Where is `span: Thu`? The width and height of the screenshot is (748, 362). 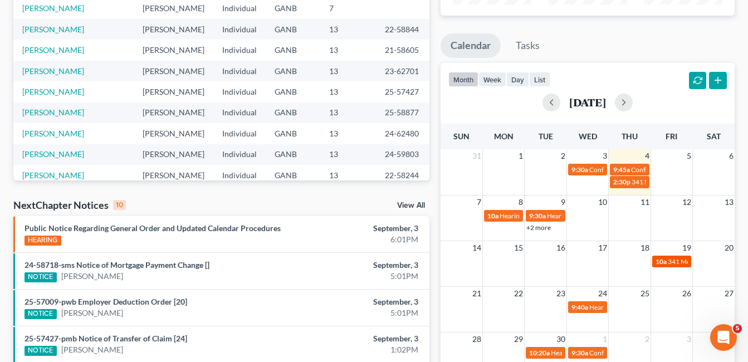
span: Thu is located at coordinates (630, 136).